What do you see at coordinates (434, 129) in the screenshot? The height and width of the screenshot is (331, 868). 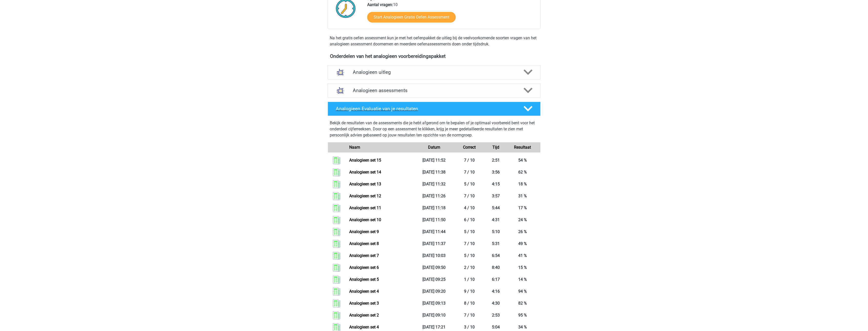 I see `p: Bekijk de resultaten van de assessments die je hebt afgerond om te bepalen of je optimaal voorber...` at bounding box center [434, 129].